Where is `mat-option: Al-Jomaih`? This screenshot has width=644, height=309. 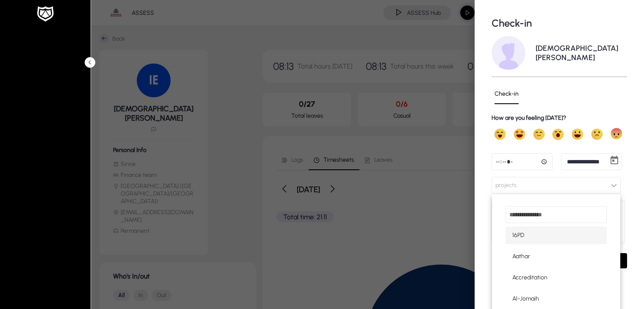
mat-option: Al-Jomaih is located at coordinates (556, 299).